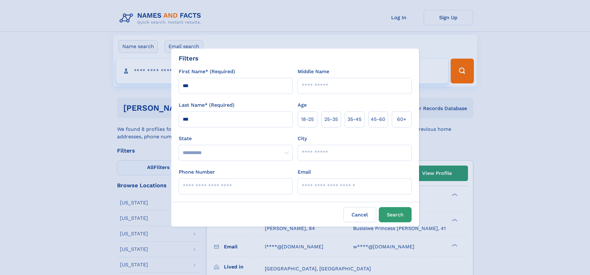 This screenshot has width=590, height=275. Describe the element at coordinates (197, 172) in the screenshot. I see `label: Phone Number` at that location.